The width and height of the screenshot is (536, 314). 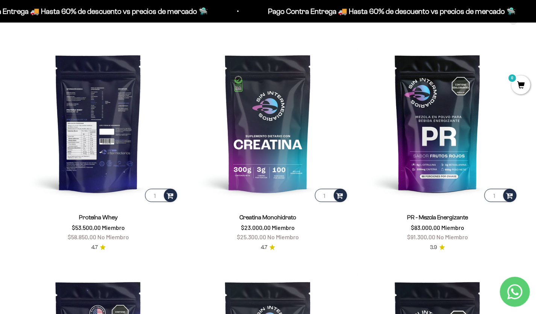 What do you see at coordinates (251, 237) in the screenshot?
I see `span: $25.300,00` at bounding box center [251, 237].